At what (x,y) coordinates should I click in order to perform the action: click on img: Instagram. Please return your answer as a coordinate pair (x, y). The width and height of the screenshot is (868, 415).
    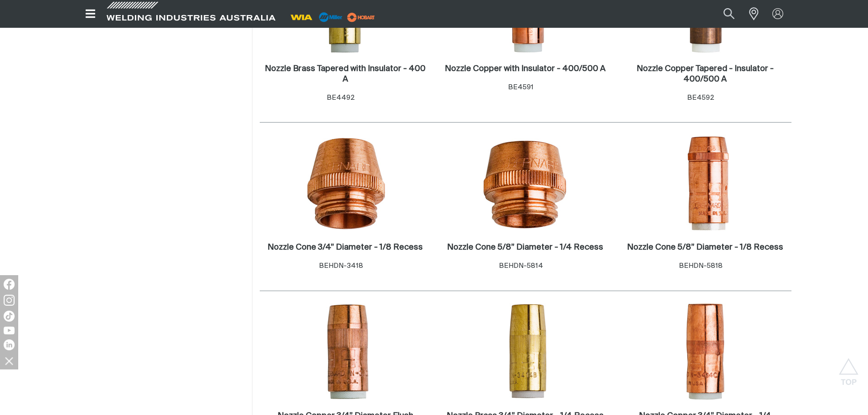
    Looking at the image, I should click on (9, 300).